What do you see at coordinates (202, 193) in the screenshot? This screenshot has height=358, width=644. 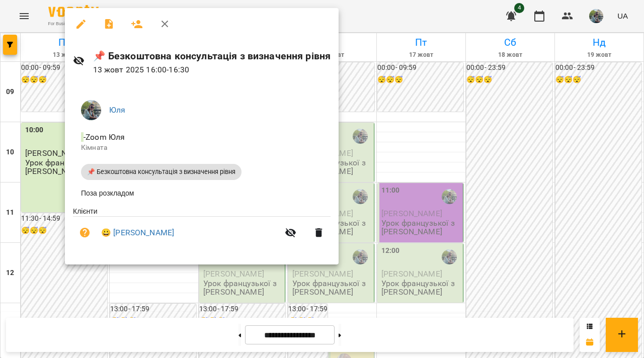 I see `li: Поза розкладом` at bounding box center [202, 193].